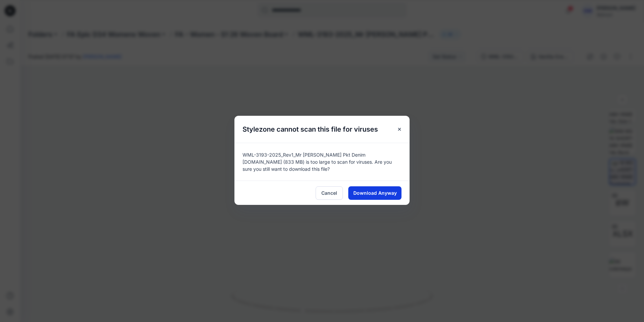 This screenshot has height=322, width=644. What do you see at coordinates (329, 193) in the screenshot?
I see `button: Cancel` at bounding box center [329, 193].